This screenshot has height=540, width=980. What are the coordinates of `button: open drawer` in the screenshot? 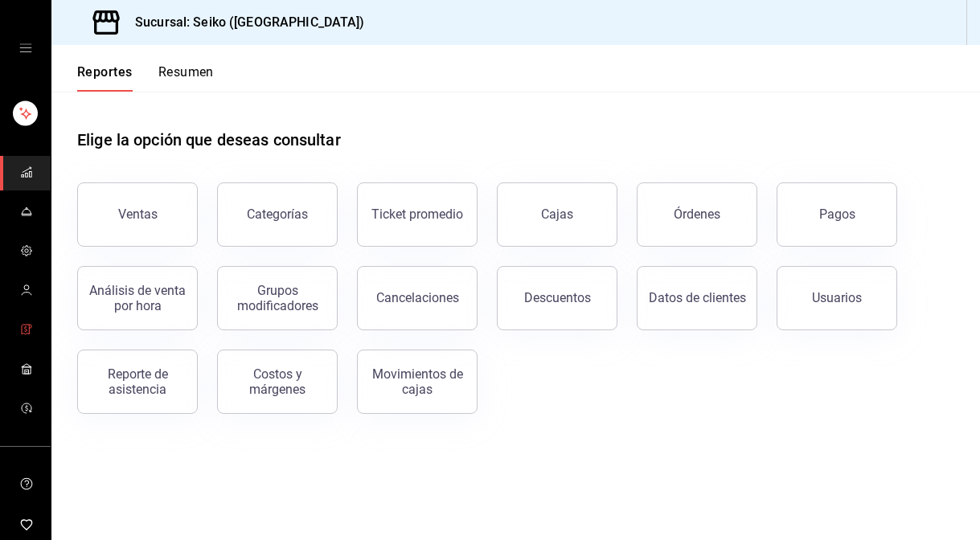 It's located at (26, 48).